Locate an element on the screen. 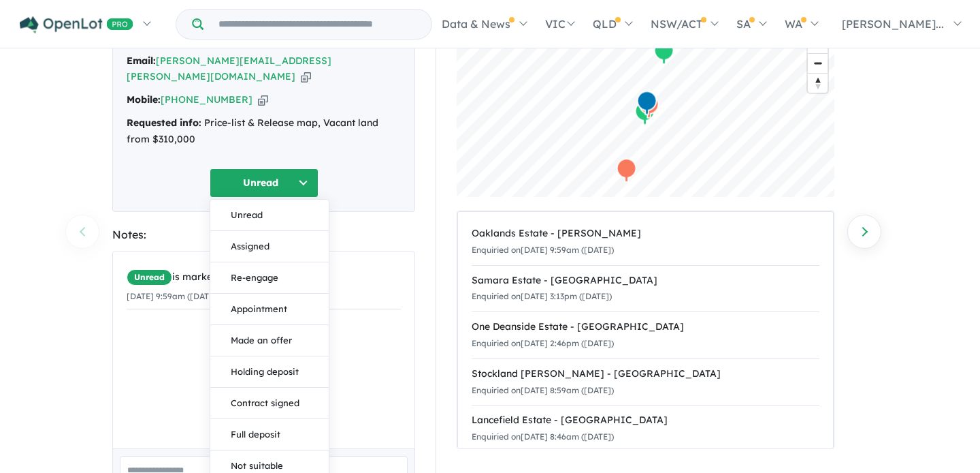 Image resolution: width=980 pixels, height=473 pixels. div: Notes: is located at coordinates (263, 234).